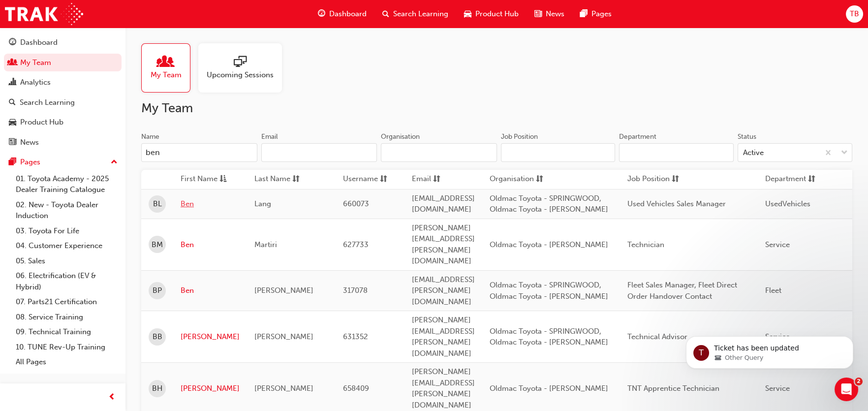 This screenshot has height=411, width=868. Describe the element at coordinates (29, 142) in the screenshot. I see `div: News` at that location.